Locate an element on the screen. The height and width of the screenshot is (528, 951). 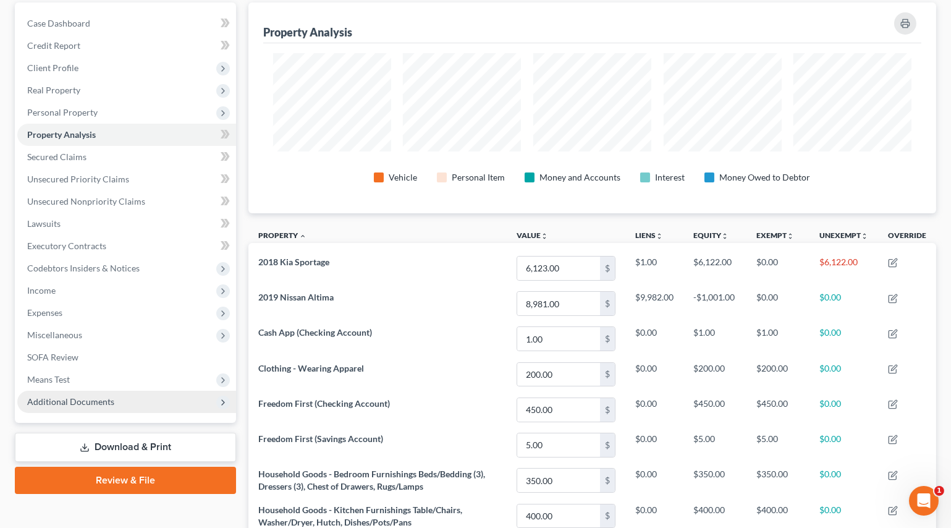
a: Liensunfold_more is located at coordinates (649, 235).